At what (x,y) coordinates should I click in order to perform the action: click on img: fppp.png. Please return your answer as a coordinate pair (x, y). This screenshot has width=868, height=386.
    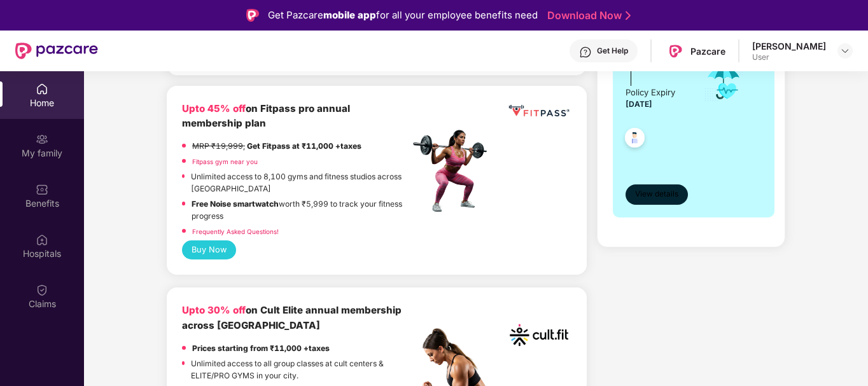
    Looking at the image, I should click on (539, 111).